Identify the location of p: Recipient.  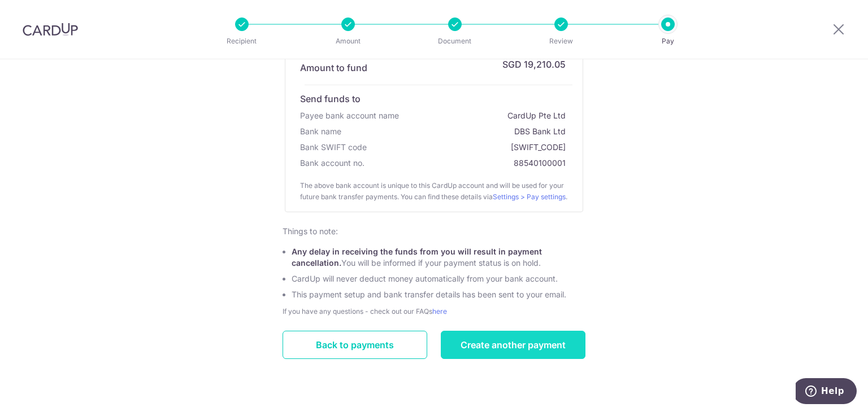
(242, 41).